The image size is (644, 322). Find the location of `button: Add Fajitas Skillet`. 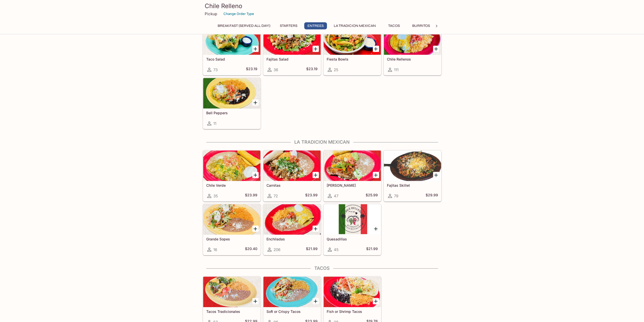

button: Add Fajitas Skillet is located at coordinates (436, 175).